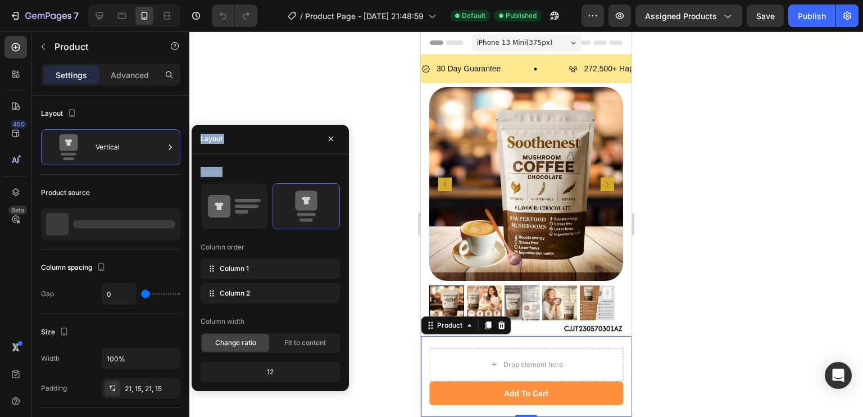 This screenshot has height=417, width=863. Describe the element at coordinates (56, 332) in the screenshot. I see `div: Size` at that location.